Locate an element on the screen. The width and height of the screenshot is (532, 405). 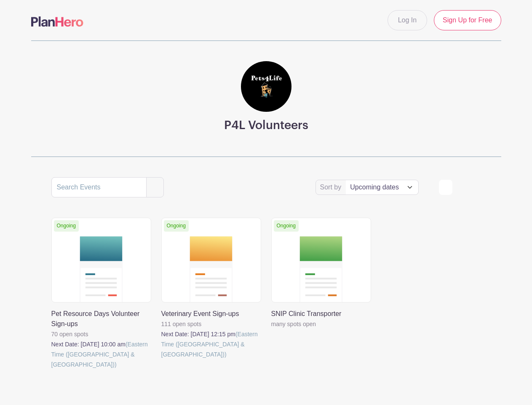
label: Sort by is located at coordinates (332, 187).